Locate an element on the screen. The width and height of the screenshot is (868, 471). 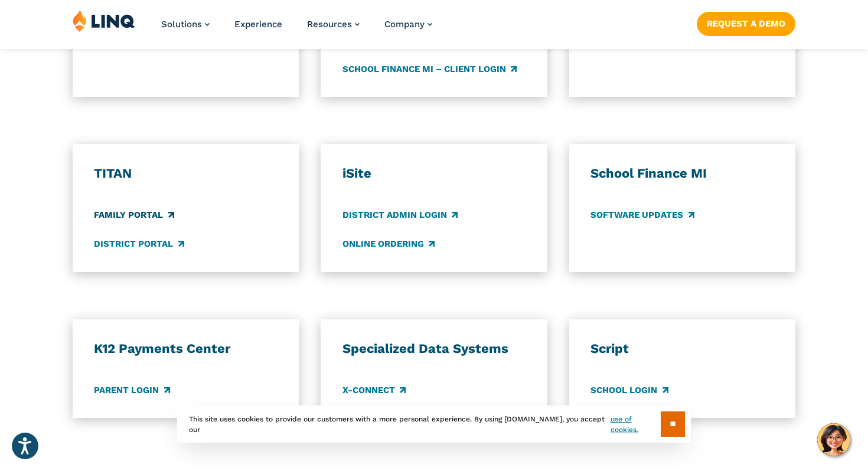
nav: Primary Navigation is located at coordinates (296, 29).